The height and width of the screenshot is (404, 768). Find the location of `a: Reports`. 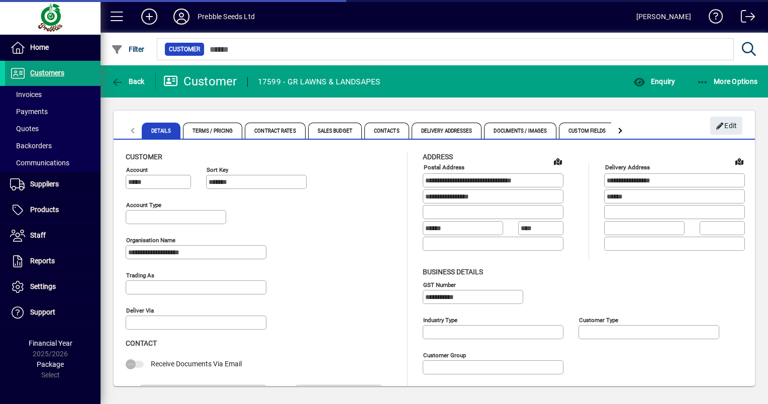

a: Reports is located at coordinates (53, 261).